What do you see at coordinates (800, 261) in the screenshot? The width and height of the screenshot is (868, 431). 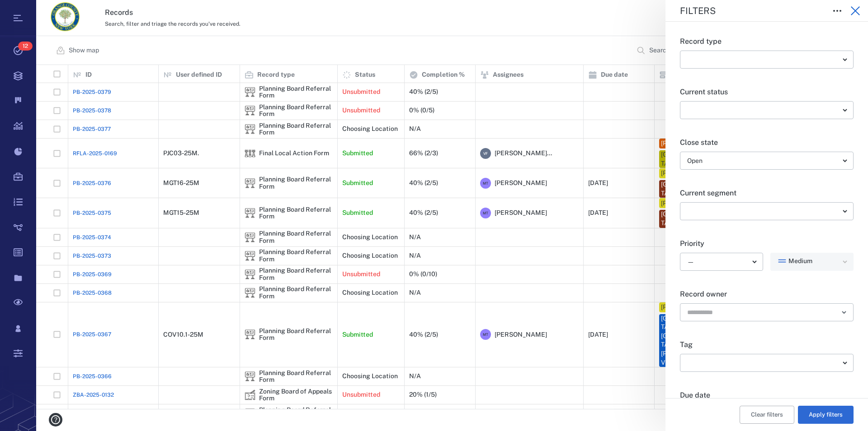 I see `span: Medium` at bounding box center [800, 261].